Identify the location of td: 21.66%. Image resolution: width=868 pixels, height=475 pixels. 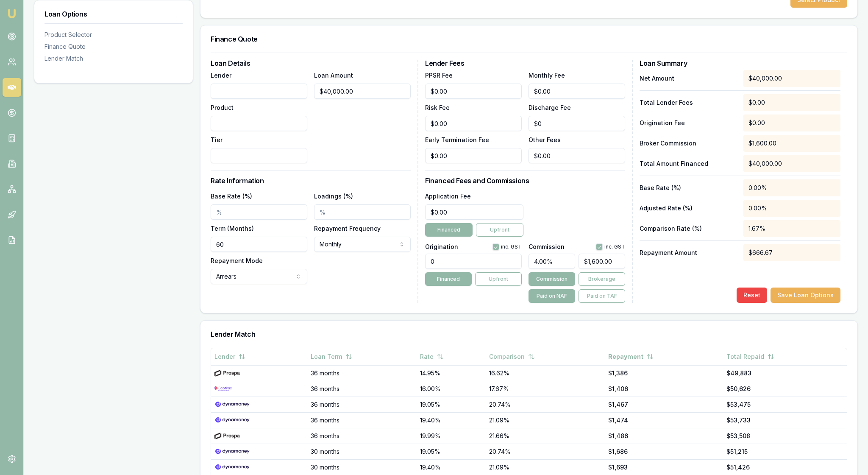
(545, 436).